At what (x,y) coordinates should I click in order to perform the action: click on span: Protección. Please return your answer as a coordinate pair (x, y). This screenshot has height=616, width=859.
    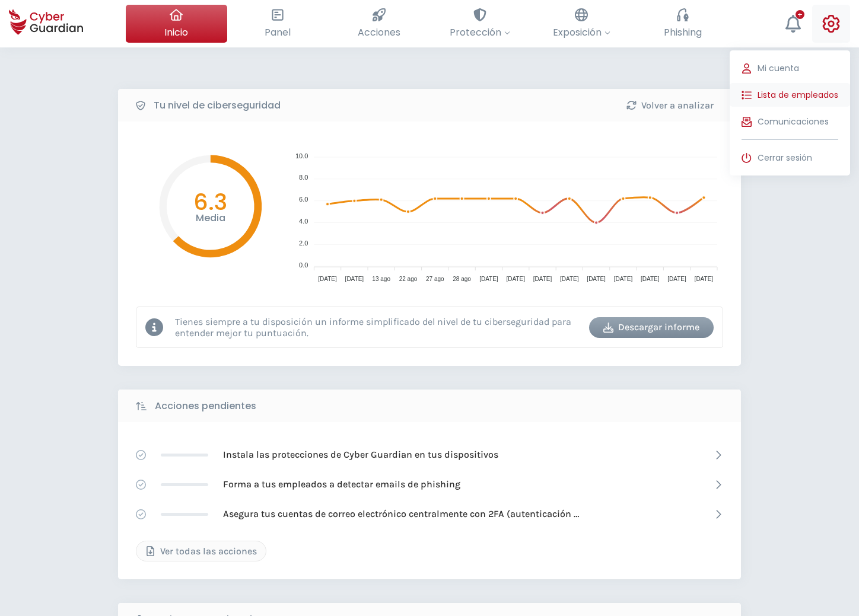
    Looking at the image, I should click on (480, 32).